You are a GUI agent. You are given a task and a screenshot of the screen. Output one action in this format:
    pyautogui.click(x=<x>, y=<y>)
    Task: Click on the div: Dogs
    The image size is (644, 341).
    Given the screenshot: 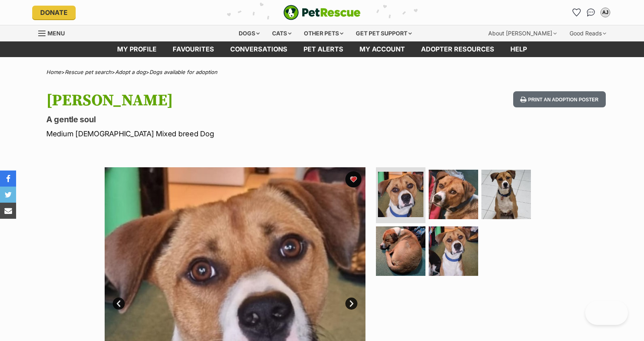 What is the action you would take?
    pyautogui.click(x=249, y=33)
    